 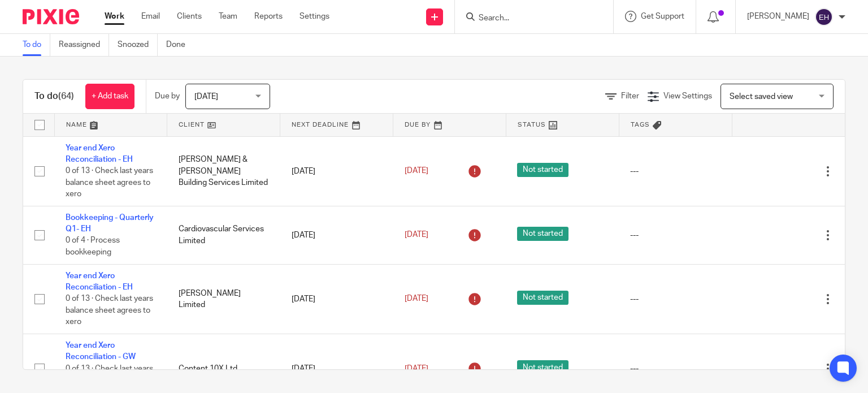 I want to click on p: Due by, so click(x=168, y=96).